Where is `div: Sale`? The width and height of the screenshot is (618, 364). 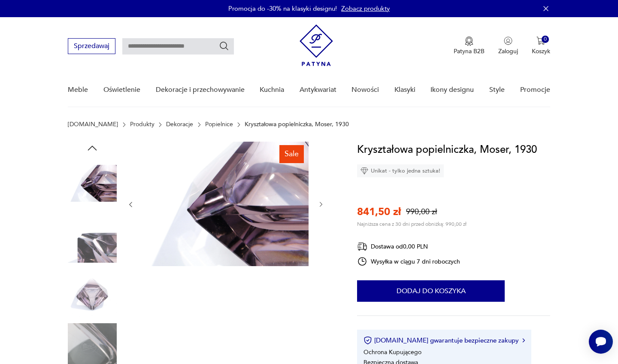
div: Sale is located at coordinates (292, 154).